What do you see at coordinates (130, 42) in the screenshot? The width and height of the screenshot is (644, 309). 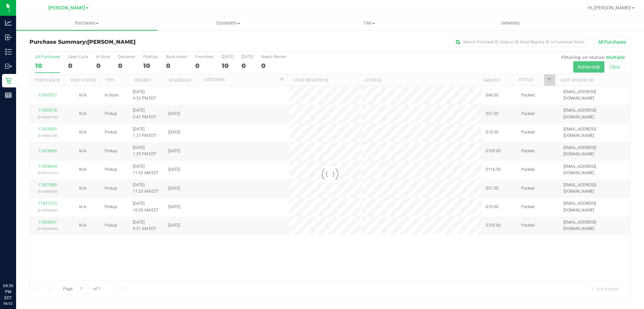 I see `h3: Purchase Summary:` at bounding box center [130, 42].